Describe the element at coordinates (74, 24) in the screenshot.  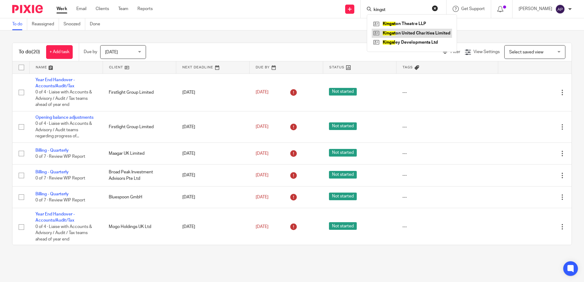
I see `a: Snoozed` at that location.